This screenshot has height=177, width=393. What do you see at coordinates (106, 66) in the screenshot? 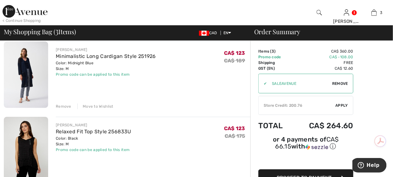
I see `div: Color: Midnight Blue Size: M` at bounding box center [106, 66].